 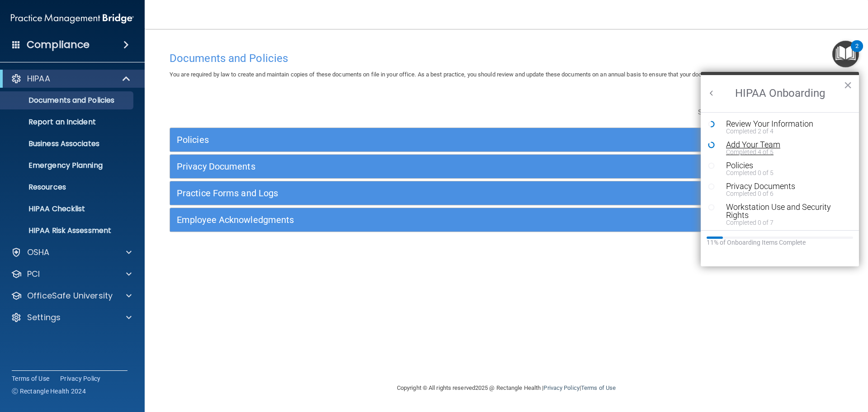 What do you see at coordinates (857, 52) in the screenshot?
I see `div: 2` at bounding box center [857, 52].